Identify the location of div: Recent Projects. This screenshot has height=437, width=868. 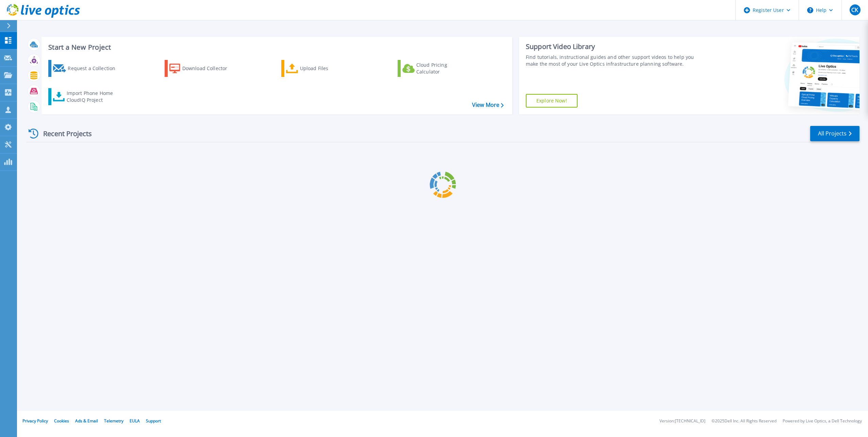
(63, 133).